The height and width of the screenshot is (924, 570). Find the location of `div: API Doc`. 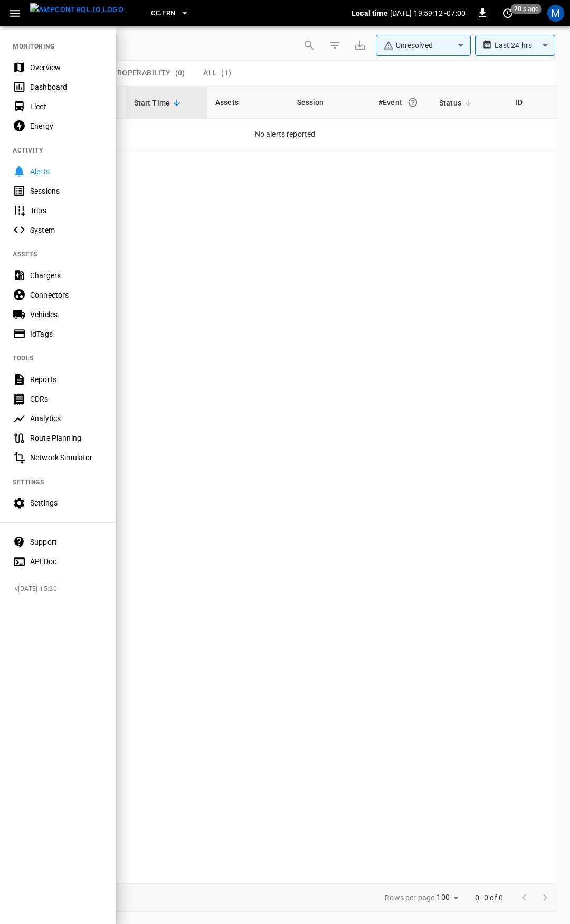

div: API Doc is located at coordinates (66, 562).